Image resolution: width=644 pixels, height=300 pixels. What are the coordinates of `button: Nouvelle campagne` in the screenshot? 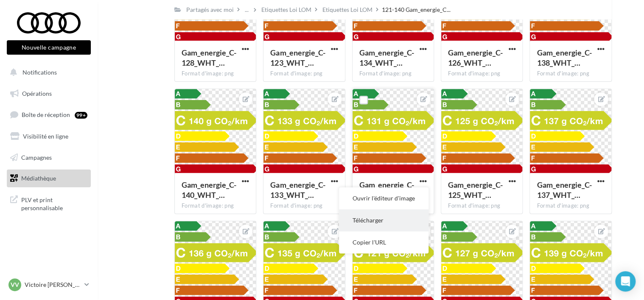 It's located at (49, 47).